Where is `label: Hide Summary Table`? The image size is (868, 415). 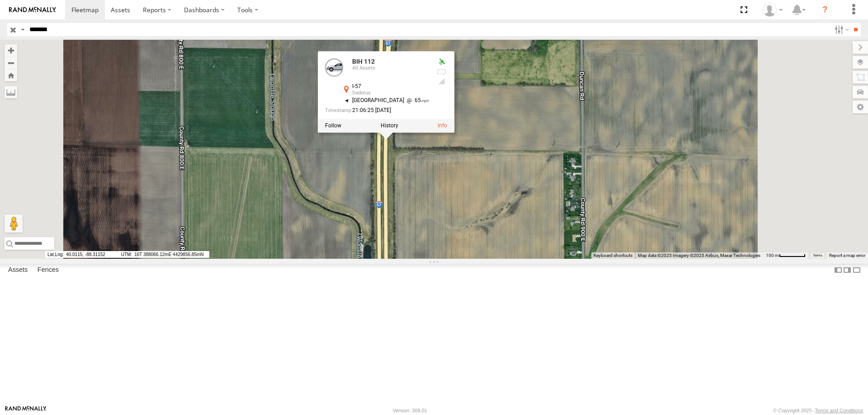
label: Hide Summary Table is located at coordinates (857, 270).